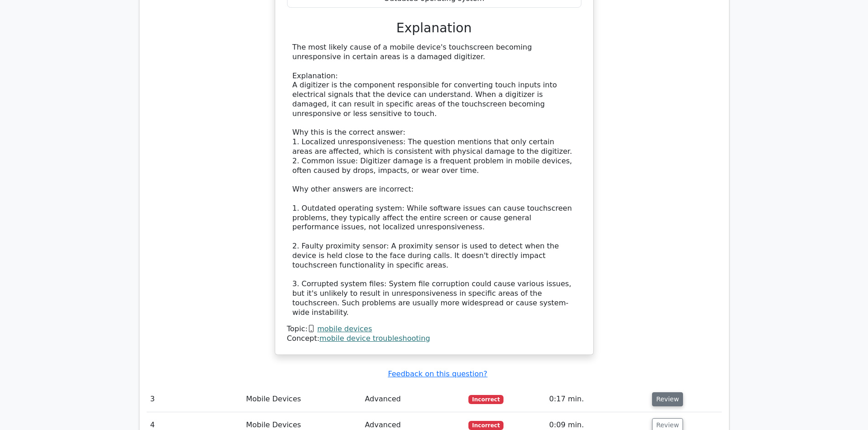  What do you see at coordinates (345, 329) in the screenshot?
I see `a: mobile devices` at bounding box center [345, 329].